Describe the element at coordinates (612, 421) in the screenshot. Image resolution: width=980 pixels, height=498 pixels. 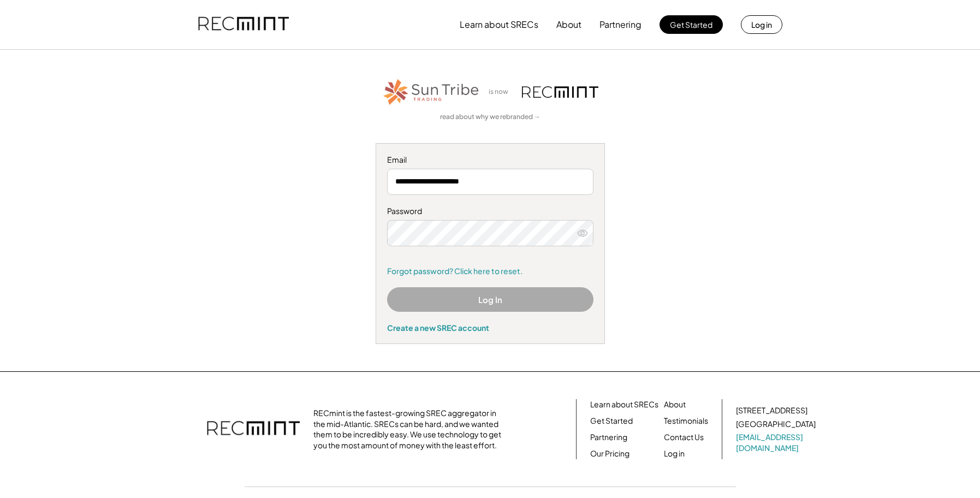
I see `a: Get Started` at that location.